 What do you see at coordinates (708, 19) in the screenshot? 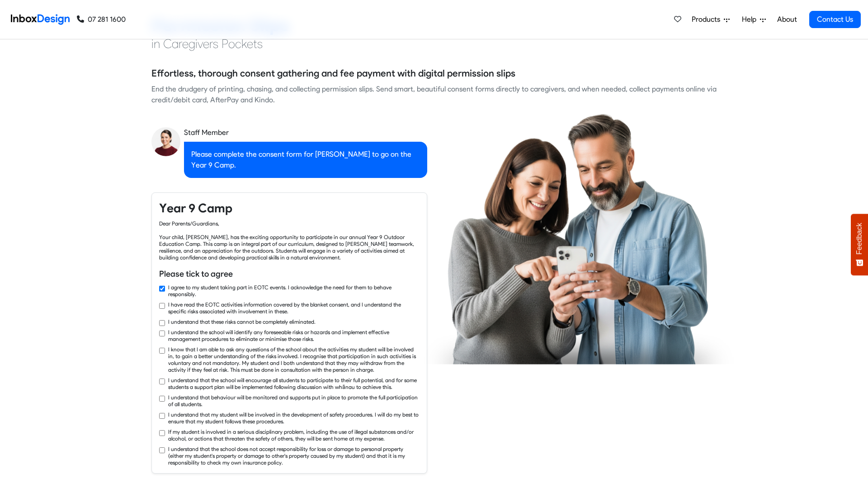
I see `span: Products` at bounding box center [708, 19].